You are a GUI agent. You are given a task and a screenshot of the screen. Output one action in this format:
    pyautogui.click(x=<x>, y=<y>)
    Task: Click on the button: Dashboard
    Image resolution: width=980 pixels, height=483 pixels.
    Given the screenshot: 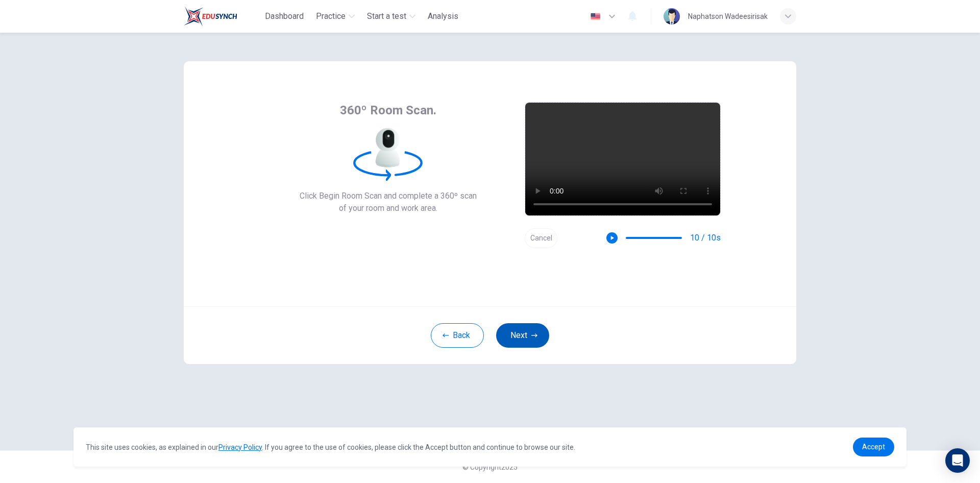 What is the action you would take?
    pyautogui.click(x=284, y=16)
    